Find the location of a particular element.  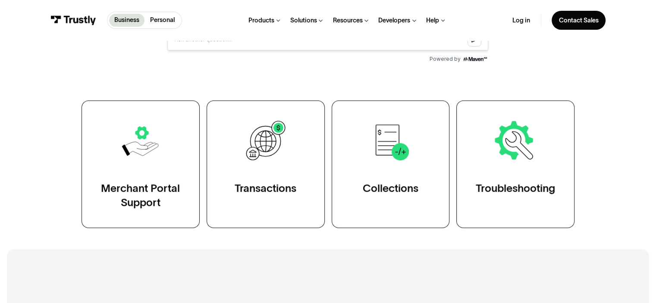

li: The payment has been authorized by the consumer, meaning they have selected their account and cli... is located at coordinates (172, 62).